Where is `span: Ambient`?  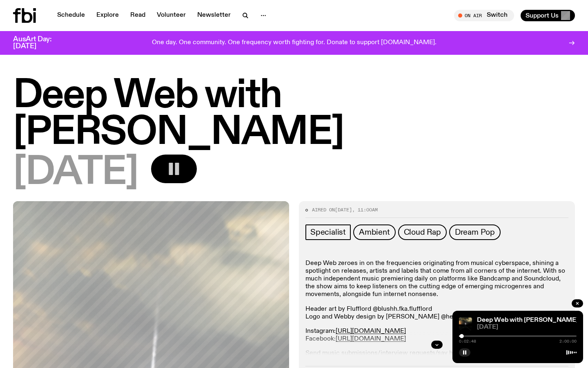 span: Ambient is located at coordinates (374, 232).